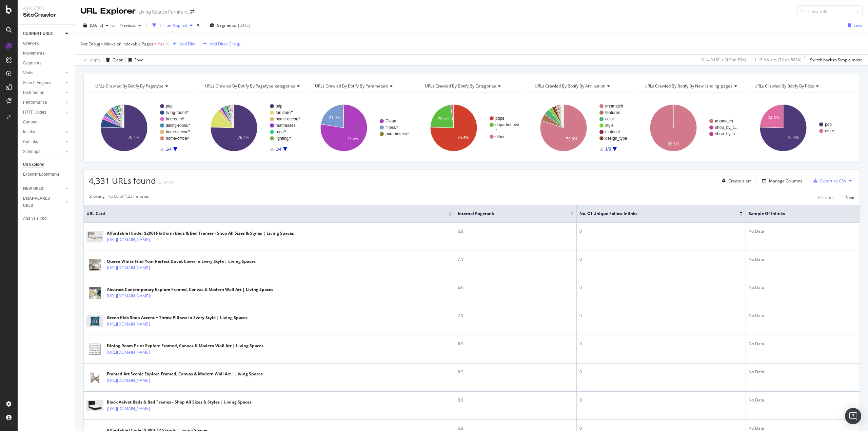 The width and height of the screenshot is (868, 431). What do you see at coordinates (444, 119) in the screenshot?
I see `text: 22.5%` at bounding box center [444, 119].